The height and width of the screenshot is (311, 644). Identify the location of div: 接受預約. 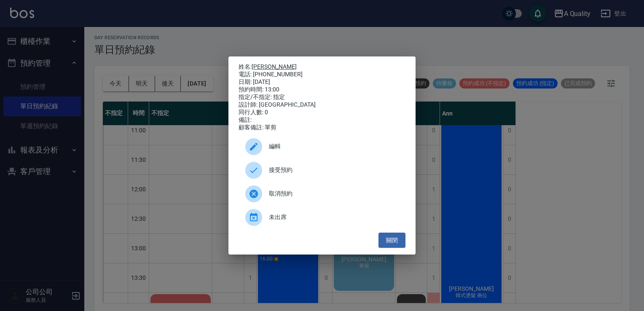
(322, 170).